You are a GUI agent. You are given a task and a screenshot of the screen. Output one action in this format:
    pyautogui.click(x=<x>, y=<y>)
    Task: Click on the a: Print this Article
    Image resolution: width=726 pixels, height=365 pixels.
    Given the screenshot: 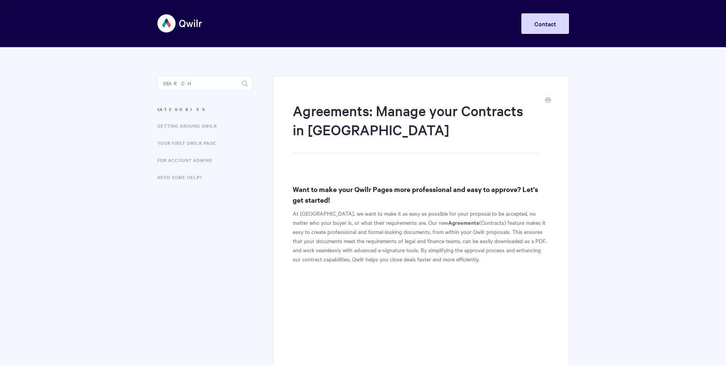 What is the action you would take?
    pyautogui.click(x=548, y=101)
    